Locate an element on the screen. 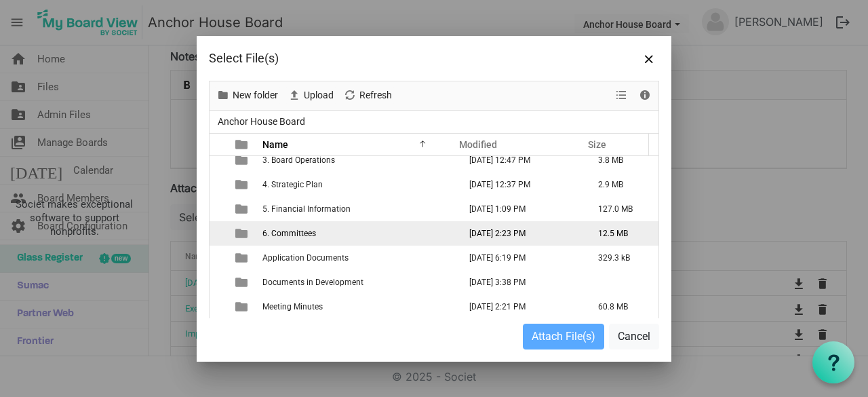  span: Meeting Minutes is located at coordinates (292, 307).